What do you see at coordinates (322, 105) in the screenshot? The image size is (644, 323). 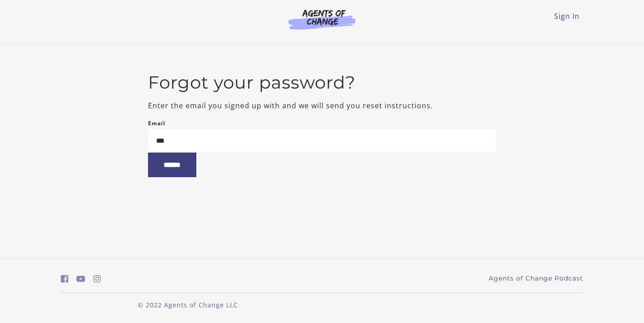 I see `p: Enter the email you signed up with and we will send you reset instructions.` at bounding box center [322, 105].